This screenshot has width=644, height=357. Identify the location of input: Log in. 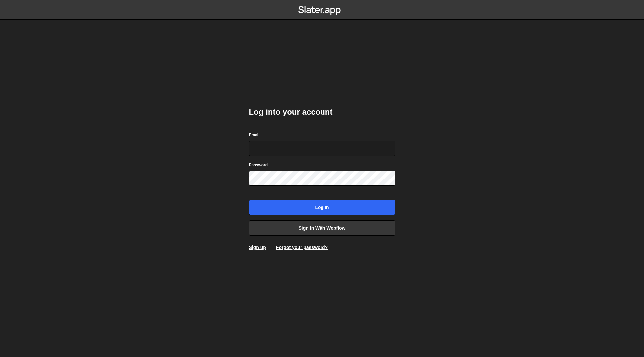
(322, 208).